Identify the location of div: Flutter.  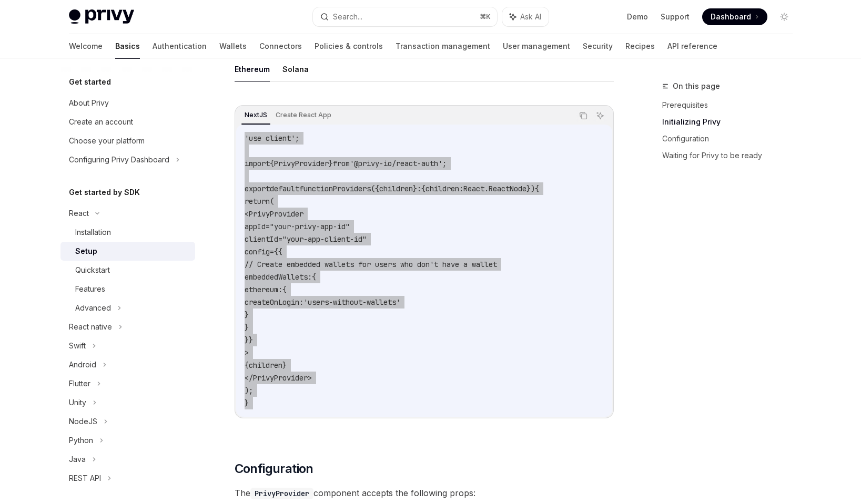
(79, 383).